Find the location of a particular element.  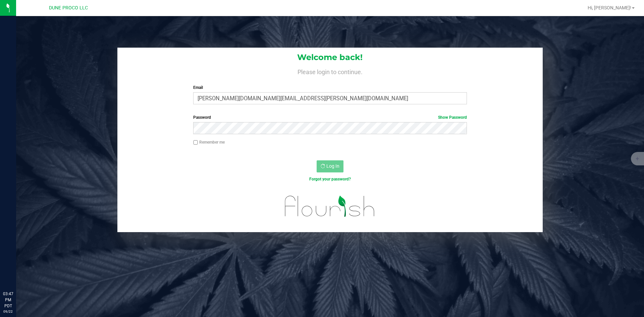

label: Email is located at coordinates (329, 87).